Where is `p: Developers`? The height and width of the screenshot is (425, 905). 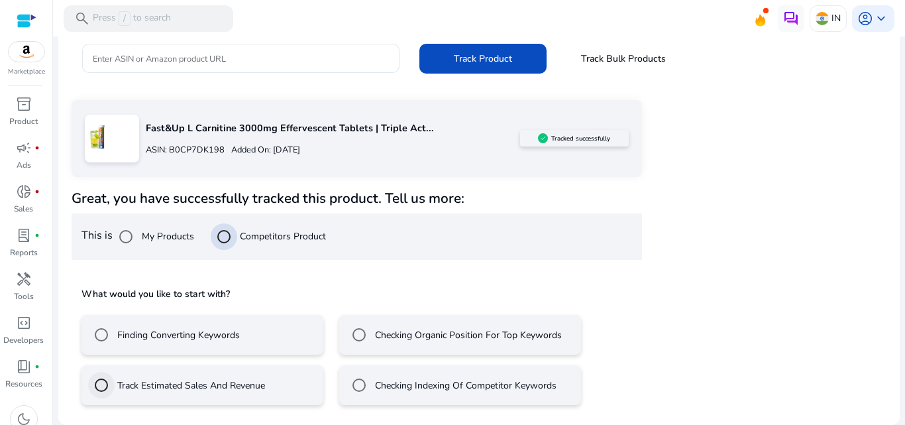 p: Developers is located at coordinates (23, 340).